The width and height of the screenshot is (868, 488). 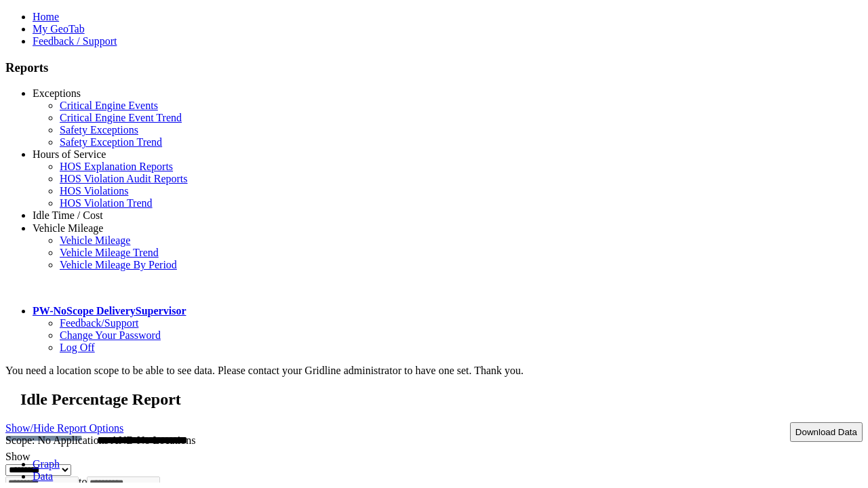 What do you see at coordinates (434, 68) in the screenshot?
I see `h3: Reports` at bounding box center [434, 68].